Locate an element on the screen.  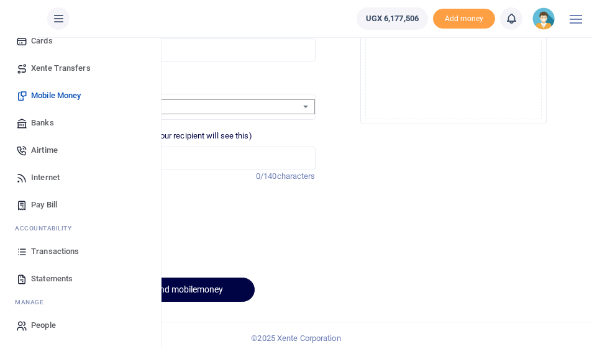
span: Pay Bill is located at coordinates (44, 205).